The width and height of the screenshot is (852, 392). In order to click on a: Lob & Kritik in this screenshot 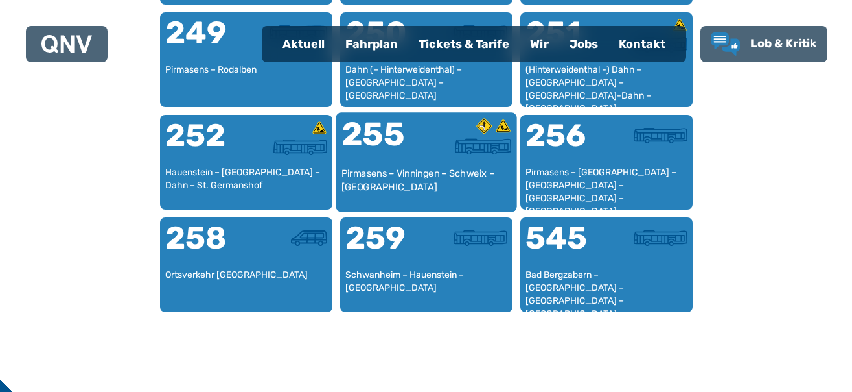, I will do `click(764, 44)`.